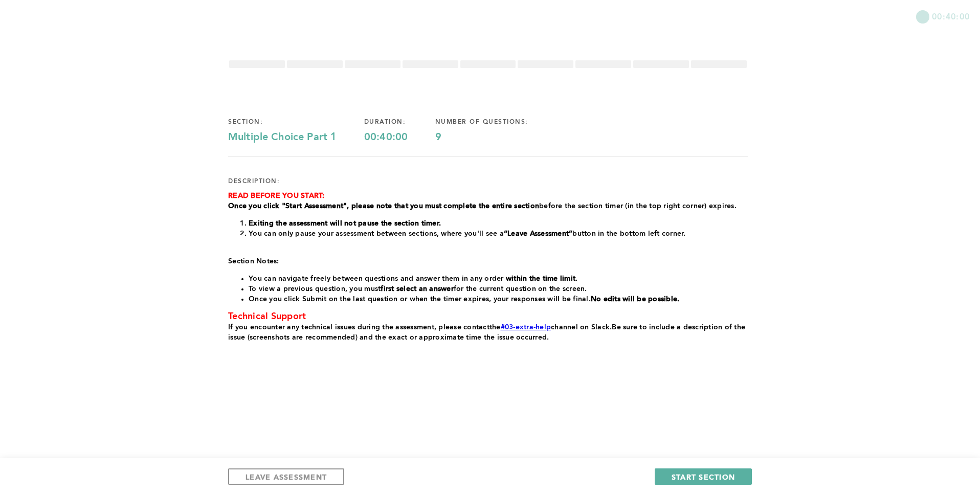 This screenshot has width=980, height=495. What do you see at coordinates (526, 327) in the screenshot?
I see `a: #03-extra-help` at bounding box center [526, 327].